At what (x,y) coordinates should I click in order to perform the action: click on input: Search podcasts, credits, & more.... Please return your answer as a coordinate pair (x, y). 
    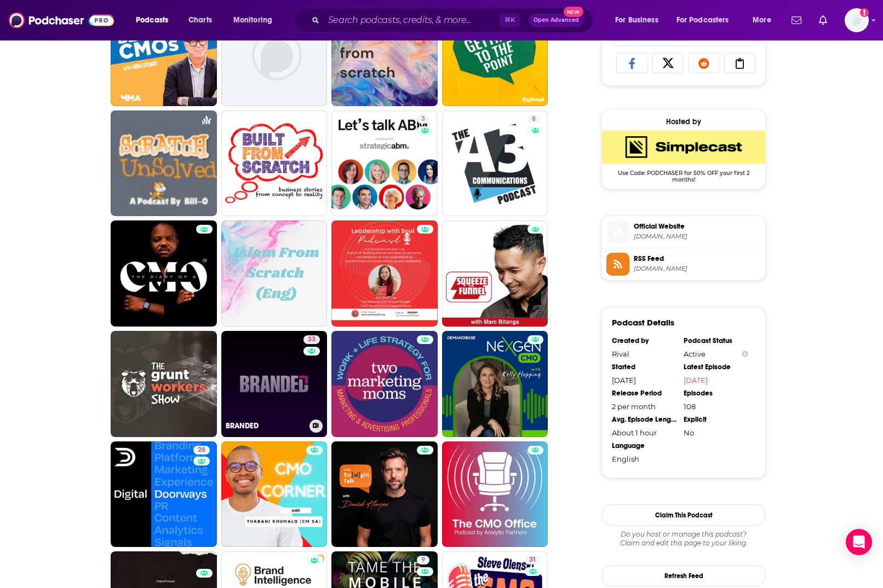
    Looking at the image, I should click on (411, 20).